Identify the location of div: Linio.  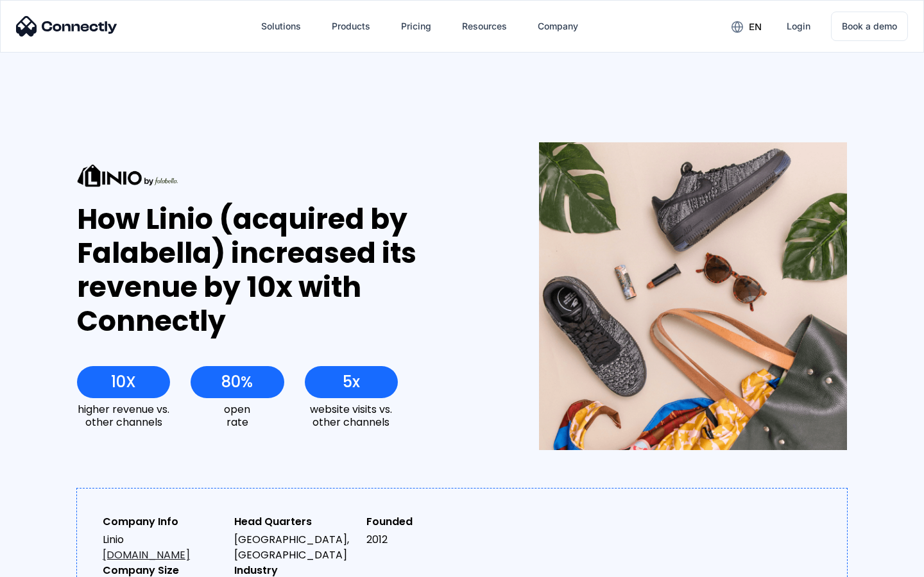
(163, 548).